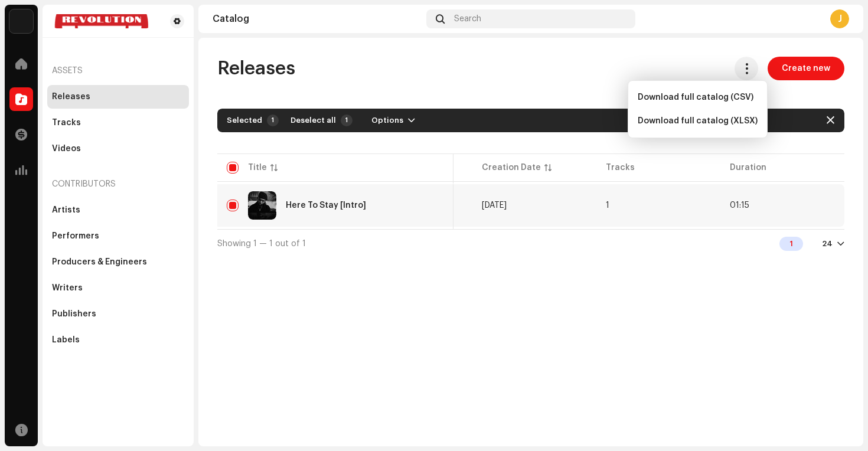 This screenshot has width=868, height=451. Describe the element at coordinates (326, 206) in the screenshot. I see `div: Here To Stay [Intro]` at that location.